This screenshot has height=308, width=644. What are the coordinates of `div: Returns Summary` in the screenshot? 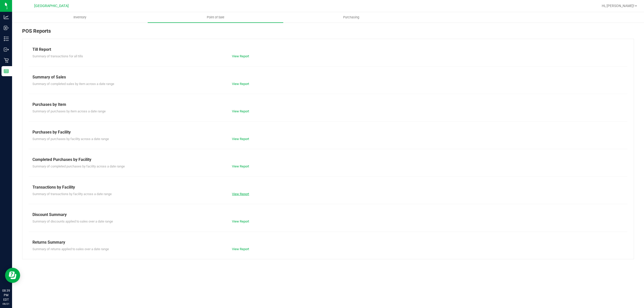 It's located at (328, 243).